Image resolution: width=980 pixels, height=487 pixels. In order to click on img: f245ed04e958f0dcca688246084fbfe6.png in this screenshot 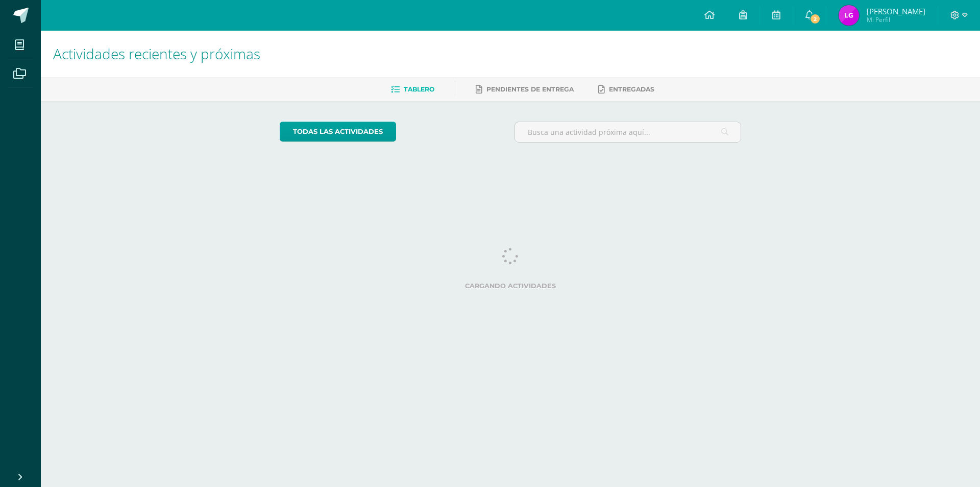, I will do `click(849, 16)`.